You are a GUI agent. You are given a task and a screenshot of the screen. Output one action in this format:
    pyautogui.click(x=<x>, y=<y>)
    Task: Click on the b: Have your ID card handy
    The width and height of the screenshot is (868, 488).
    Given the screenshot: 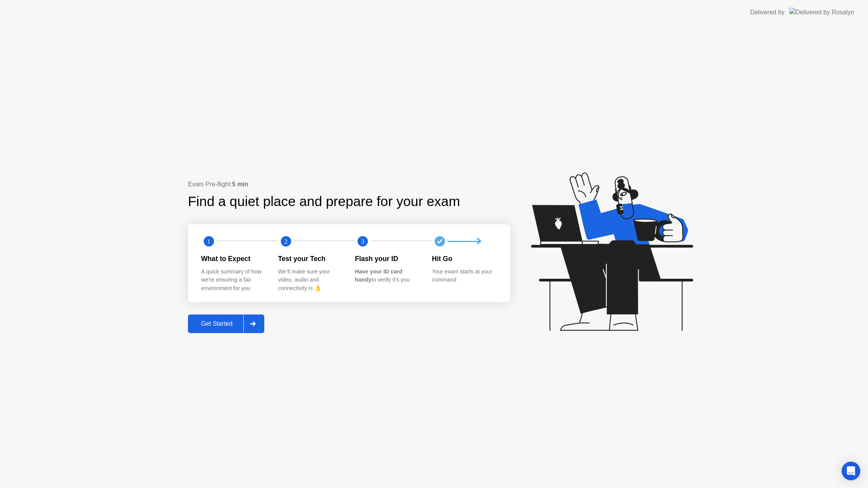 What is the action you would take?
    pyautogui.click(x=378, y=276)
    